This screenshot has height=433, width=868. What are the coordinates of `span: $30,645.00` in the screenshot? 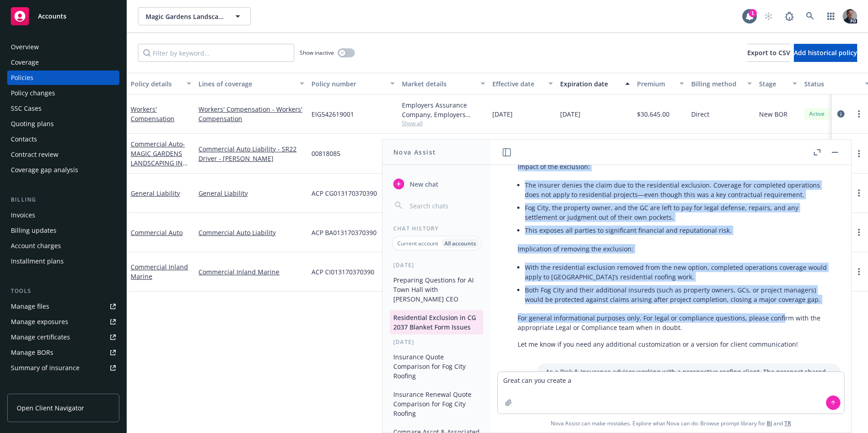 It's located at (653, 114).